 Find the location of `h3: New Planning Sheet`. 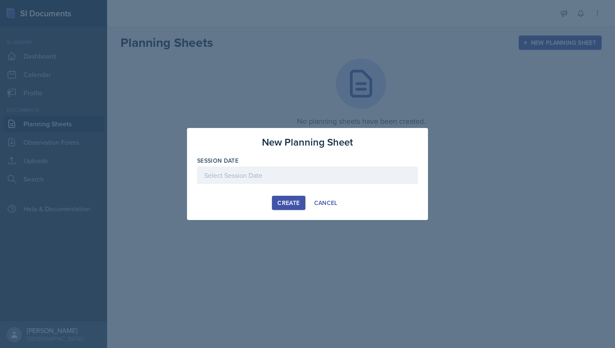

h3: New Planning Sheet is located at coordinates (307, 142).